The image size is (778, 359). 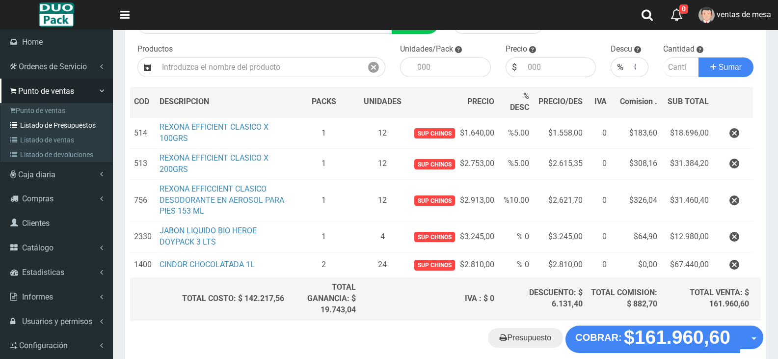 I want to click on button: Sumar, so click(x=726, y=67).